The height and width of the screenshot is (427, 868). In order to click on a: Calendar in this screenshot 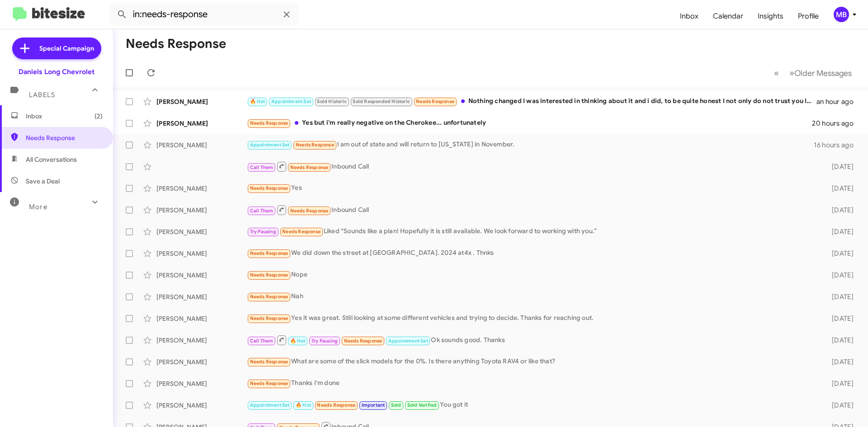, I will do `click(728, 16)`.